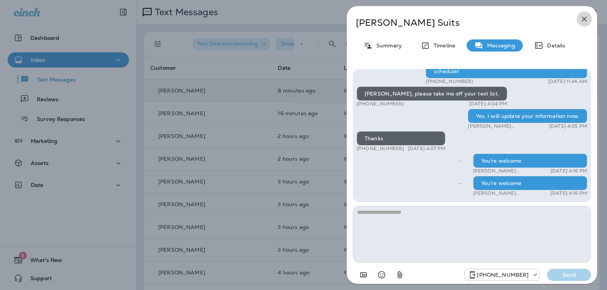  What do you see at coordinates (401, 138) in the screenshot?
I see `div: Thanks` at bounding box center [401, 138].